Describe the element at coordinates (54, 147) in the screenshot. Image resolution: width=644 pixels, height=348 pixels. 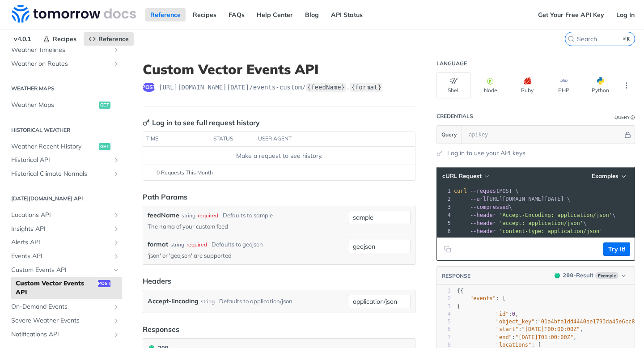
I see `span: Weather Recent History` at that location.